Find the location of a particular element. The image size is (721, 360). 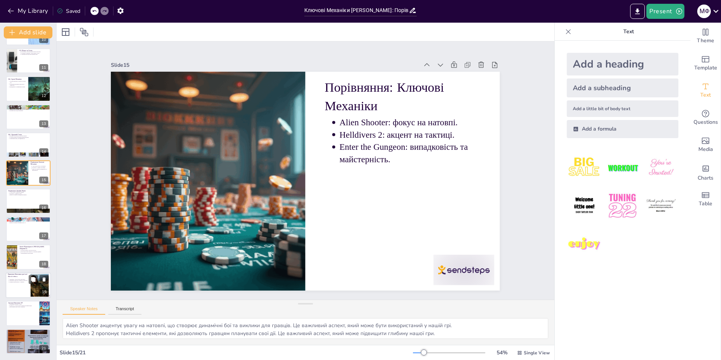

button: Add slide is located at coordinates (28, 32).